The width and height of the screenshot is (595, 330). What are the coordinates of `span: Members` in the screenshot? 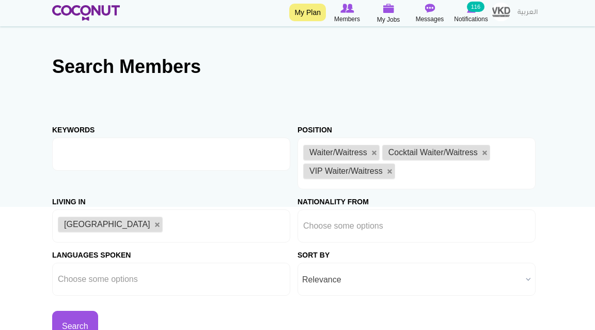 It's located at (347, 19).